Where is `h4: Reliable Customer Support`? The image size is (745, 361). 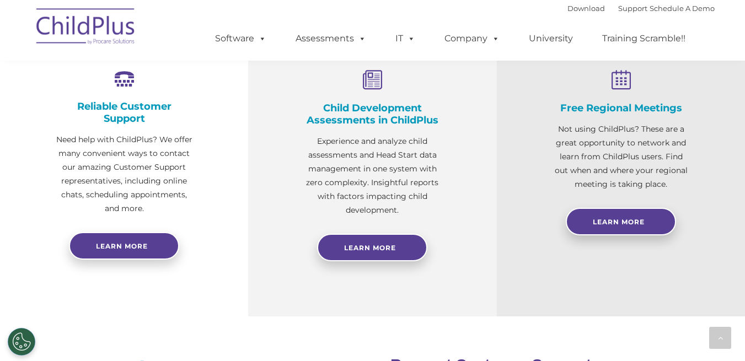 h4: Reliable Customer Support is located at coordinates (124, 113).